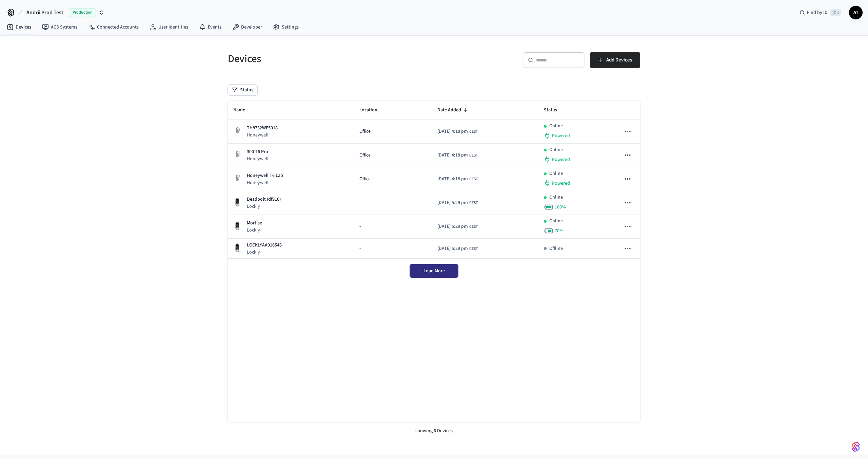 This screenshot has height=459, width=868. I want to click on a: Settings, so click(286, 27).